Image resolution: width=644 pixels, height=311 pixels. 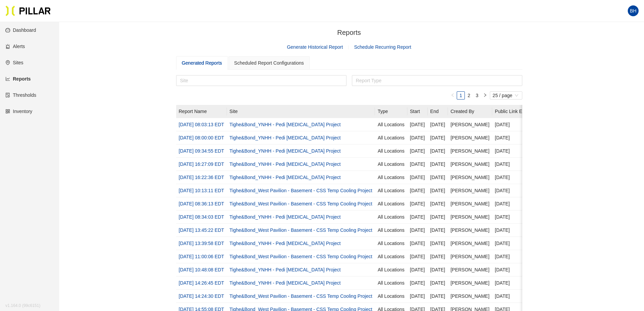 What do you see at coordinates (485, 95) in the screenshot?
I see `span: right` at bounding box center [485, 95].